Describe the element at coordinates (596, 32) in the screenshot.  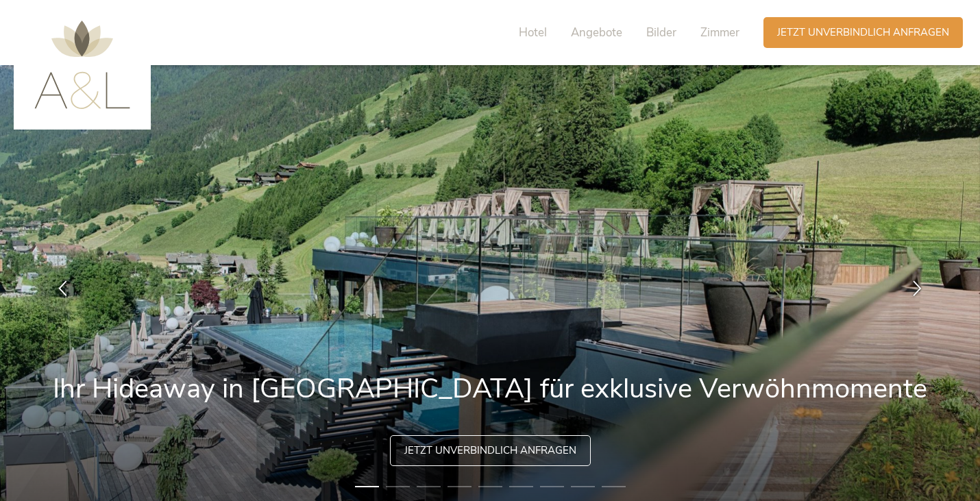
I see `span: Angebote` at that location.